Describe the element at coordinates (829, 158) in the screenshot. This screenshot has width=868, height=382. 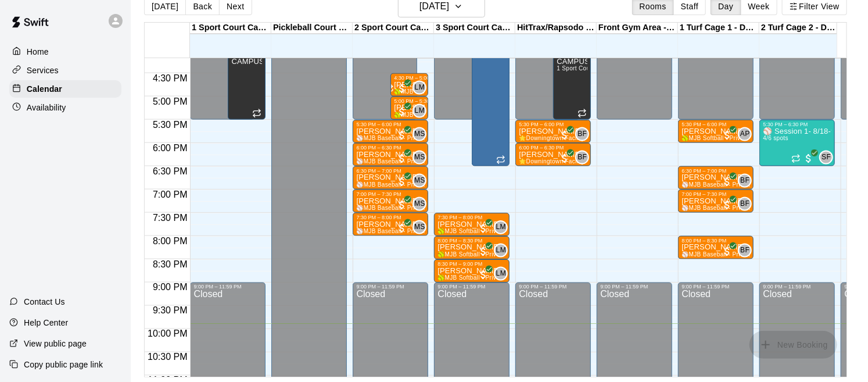
I see `span: Shawn Frye` at that location.